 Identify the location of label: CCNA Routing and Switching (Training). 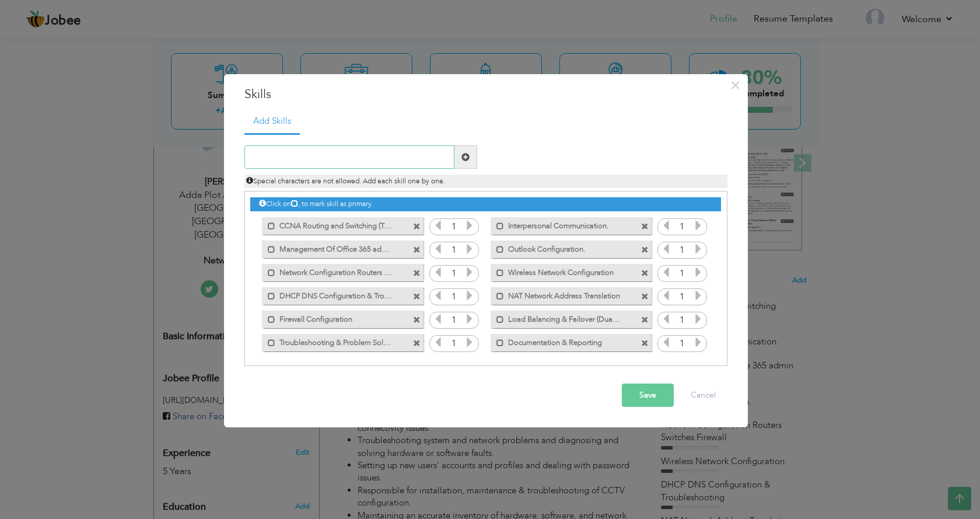
(335, 224).